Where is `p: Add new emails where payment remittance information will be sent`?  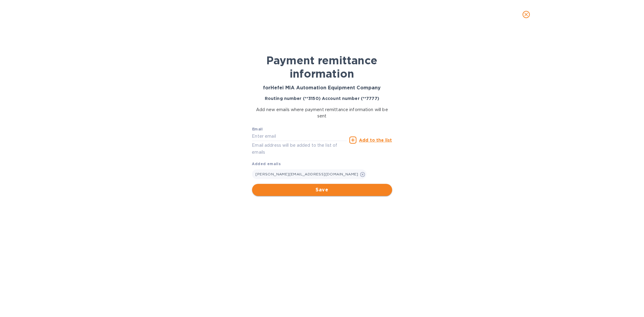
p: Add new emails where payment remittance information will be sent is located at coordinates (322, 113).